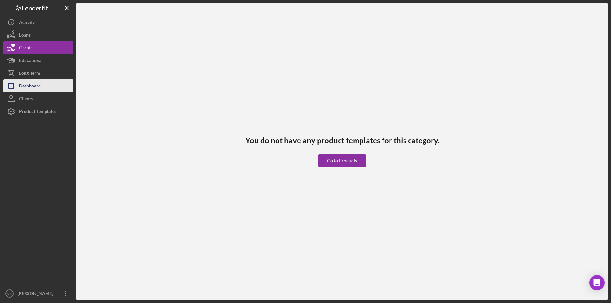 The width and height of the screenshot is (611, 303). Describe the element at coordinates (342, 141) in the screenshot. I see `h3: You do not have any product templates for this category.` at that location.